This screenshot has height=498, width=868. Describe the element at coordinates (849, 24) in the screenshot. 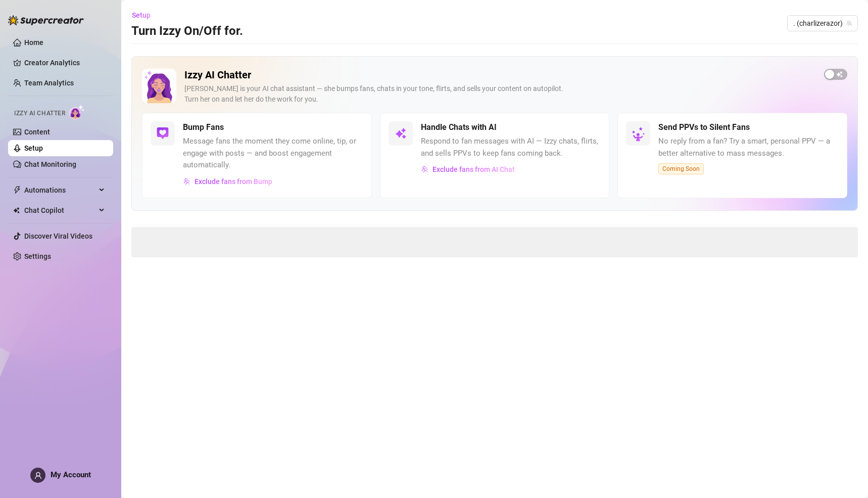

I see `span: team` at that location.